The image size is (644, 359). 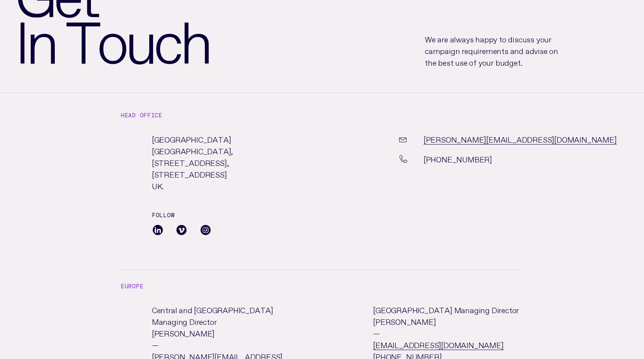 I want to click on p: We are always happy to discuss your campaign requirements and advise on the best use of your budget., so click(x=493, y=50).